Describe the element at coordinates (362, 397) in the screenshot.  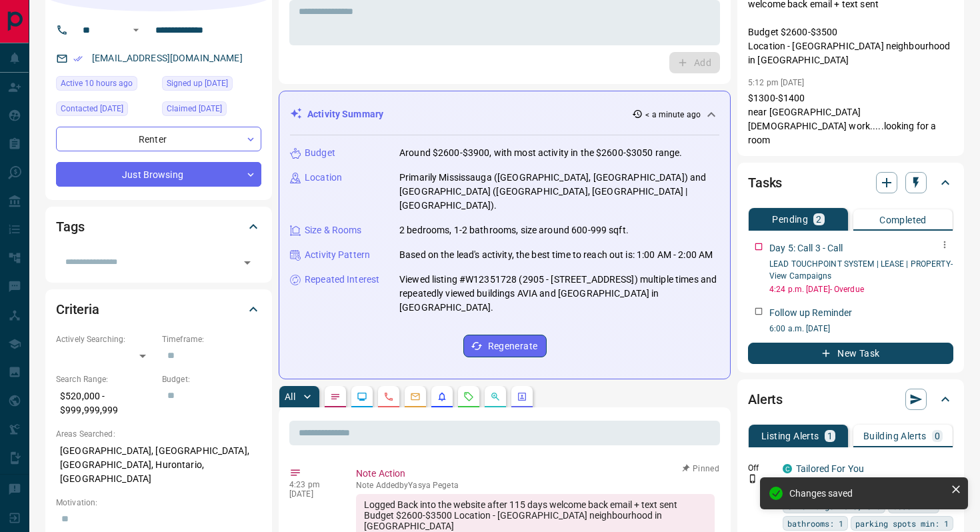
I see `svg: Lead Browsing Activity` at that location.